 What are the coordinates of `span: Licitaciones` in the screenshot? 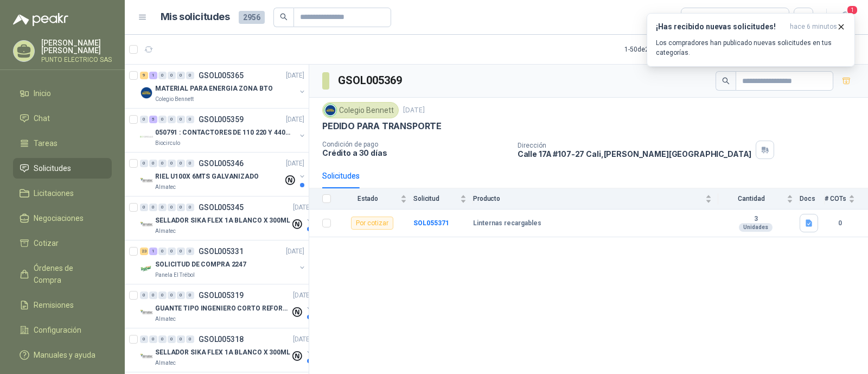 It's located at (54, 193).